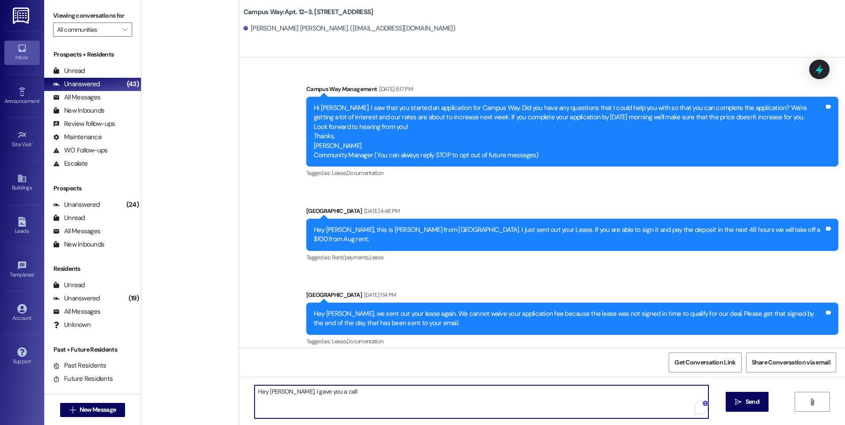 This screenshot has width=845, height=425. What do you see at coordinates (705, 362) in the screenshot?
I see `span: Get Conversation Link` at bounding box center [705, 362].